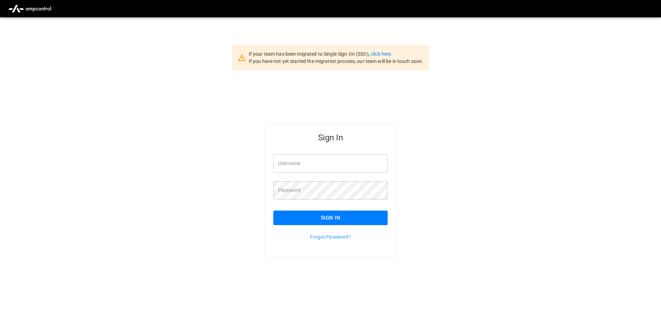 This screenshot has width=661, height=315. What do you see at coordinates (30, 9) in the screenshot?
I see `img: ampcontrol.io logo` at bounding box center [30, 9].